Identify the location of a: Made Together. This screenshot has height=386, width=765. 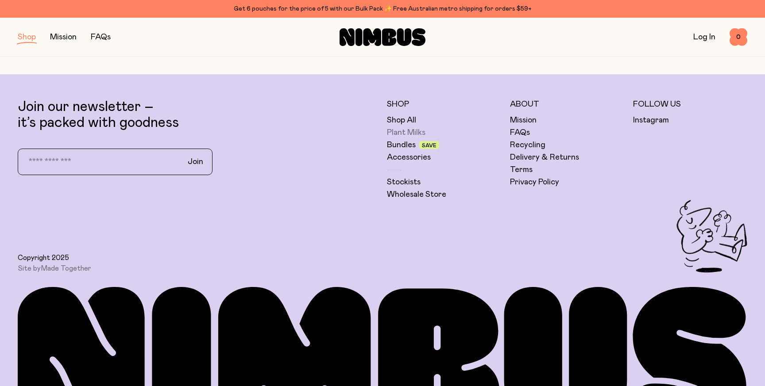
(66, 269).